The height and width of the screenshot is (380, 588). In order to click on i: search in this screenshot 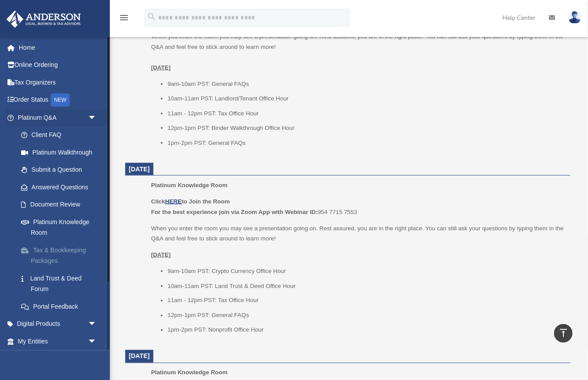, I will do `click(152, 17)`.